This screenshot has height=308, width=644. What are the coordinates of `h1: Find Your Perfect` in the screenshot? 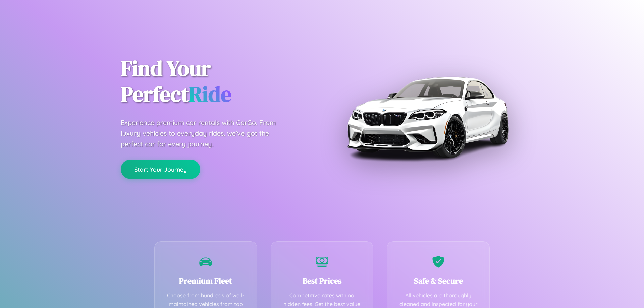 It's located at (216, 81).